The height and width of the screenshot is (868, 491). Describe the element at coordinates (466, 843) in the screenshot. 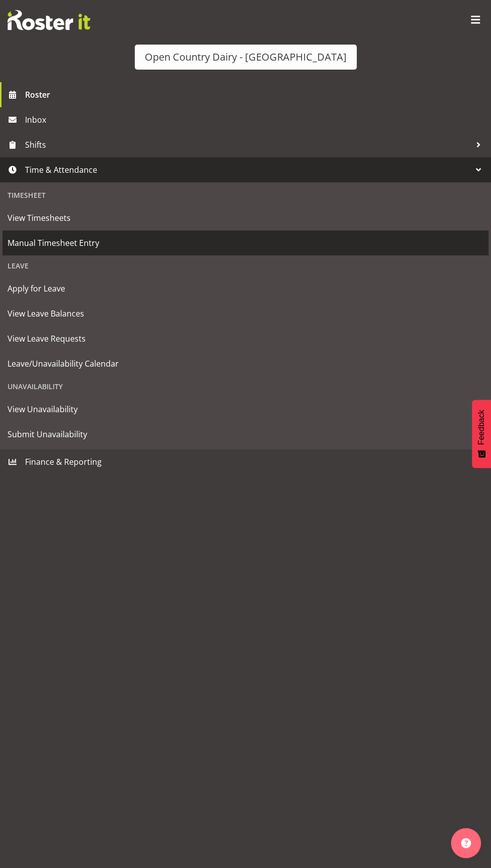

I see `img: help-xxl-2.png` at that location.